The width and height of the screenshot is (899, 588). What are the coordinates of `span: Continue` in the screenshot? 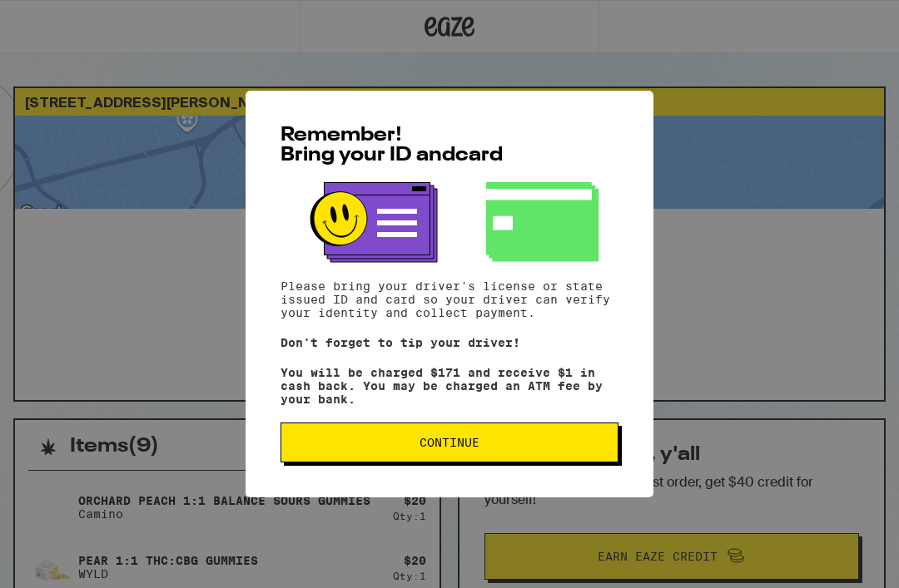 It's located at (450, 442).